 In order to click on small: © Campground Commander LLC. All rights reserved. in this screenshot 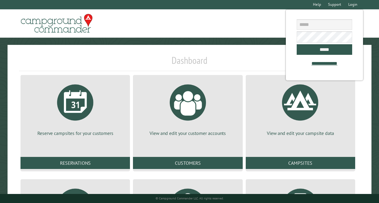, I will do `click(190, 199)`.